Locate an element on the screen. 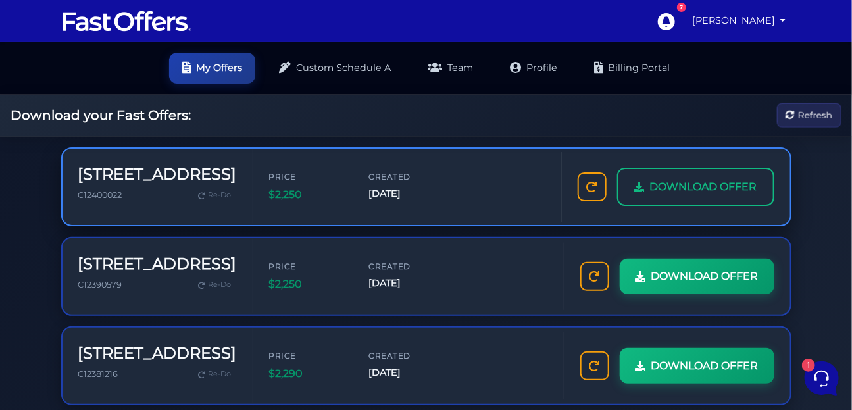 The width and height of the screenshot is (852, 410). a: AuraThe Fast Offers Booster adds a 'Start Fast Offer' button to your preferred MLS, allowing you ... is located at coordinates (132, 160).